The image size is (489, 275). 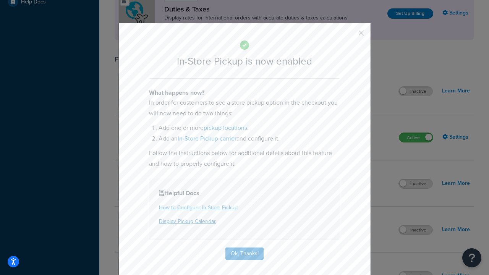 I want to click on h2: In-Store Pickup is now enabled, so click(x=245, y=61).